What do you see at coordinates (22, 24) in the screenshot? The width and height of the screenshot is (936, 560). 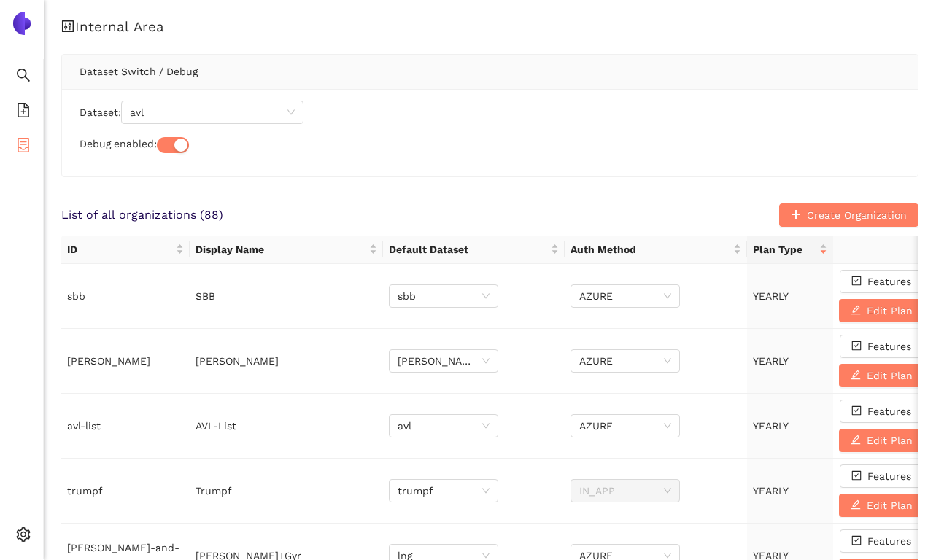 I see `img: Logo` at bounding box center [22, 24].